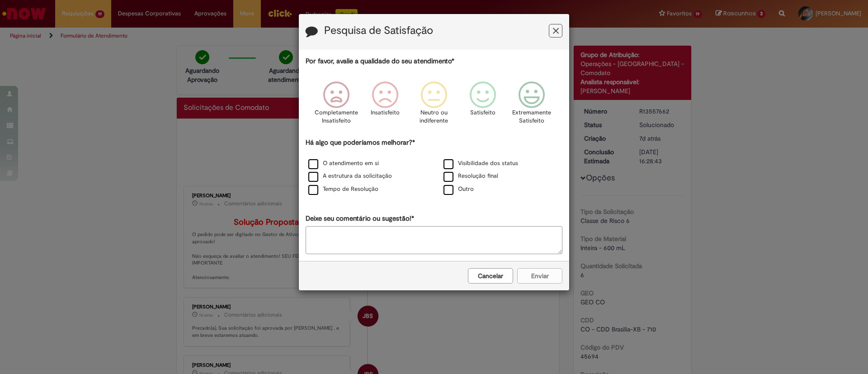 This screenshot has width=868, height=374. What do you see at coordinates (459, 189) in the screenshot?
I see `label: Outro` at bounding box center [459, 189].